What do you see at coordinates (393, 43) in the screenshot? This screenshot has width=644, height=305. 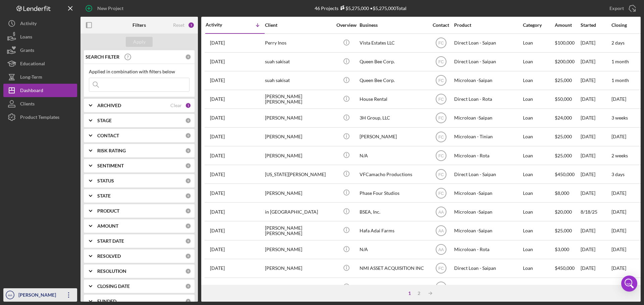 I see `div: Vista Estates LLC` at bounding box center [393, 43].